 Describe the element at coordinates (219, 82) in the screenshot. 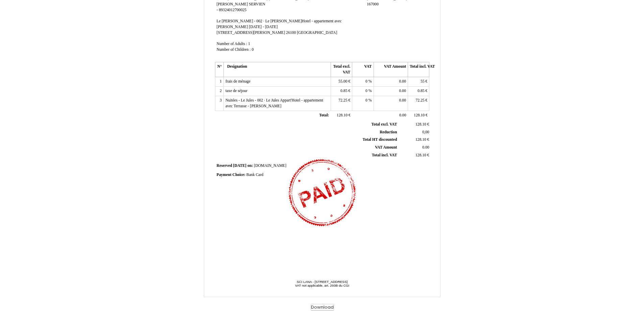

I see `td: 1` at that location.